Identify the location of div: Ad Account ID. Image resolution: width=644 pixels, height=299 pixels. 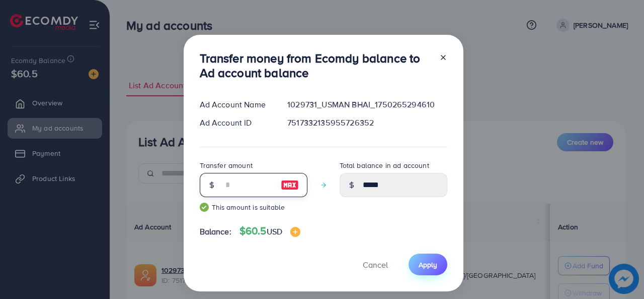
(236, 122).